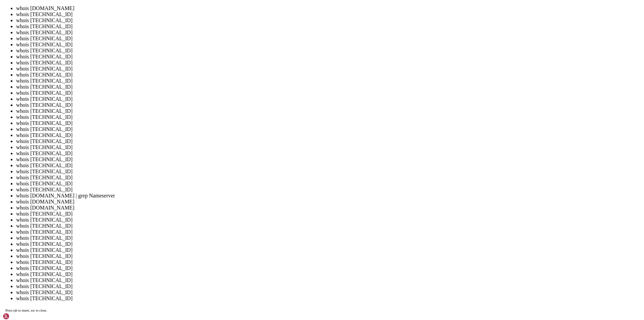  Describe the element at coordinates (279, 40) in the screenshot. I see `x-row: % - target advertising in any possible way;` at that location.